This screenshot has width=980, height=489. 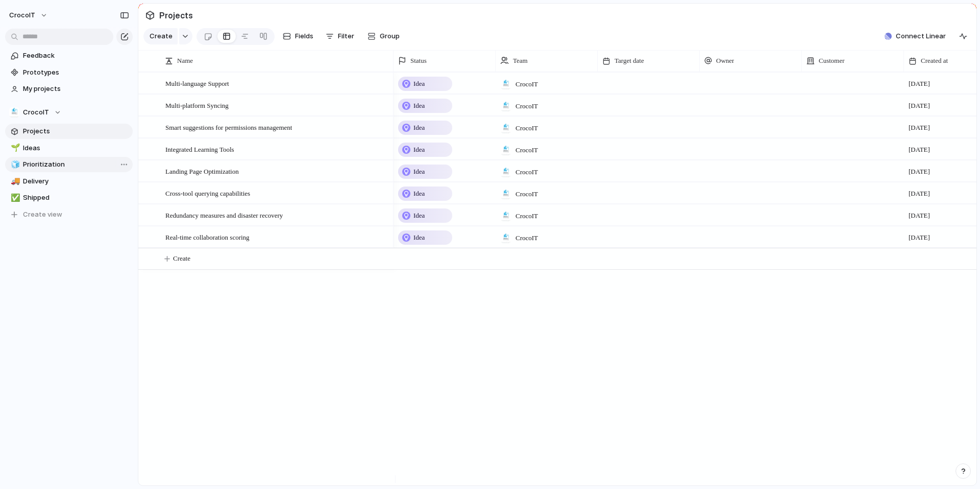 I want to click on span: Redundancy measures and disaster recovery, so click(x=224, y=214).